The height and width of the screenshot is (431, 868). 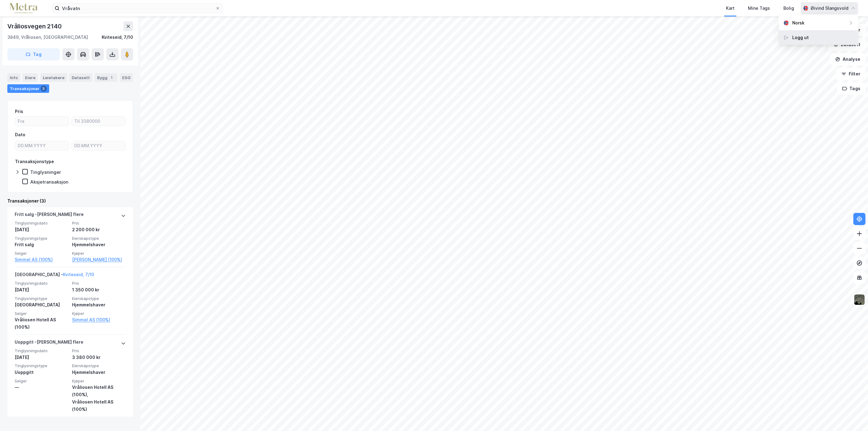 I want to click on div: Kart, so click(x=730, y=8).